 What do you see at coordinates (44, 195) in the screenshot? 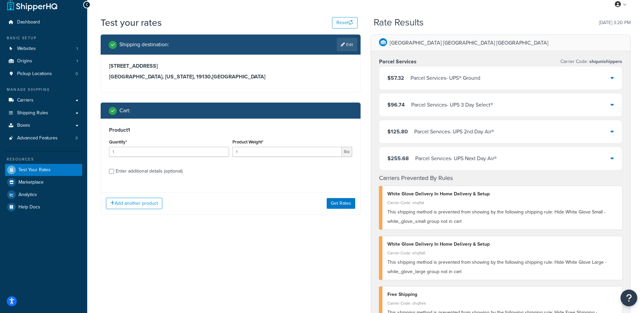
I see `li: Analytics` at bounding box center [44, 195].